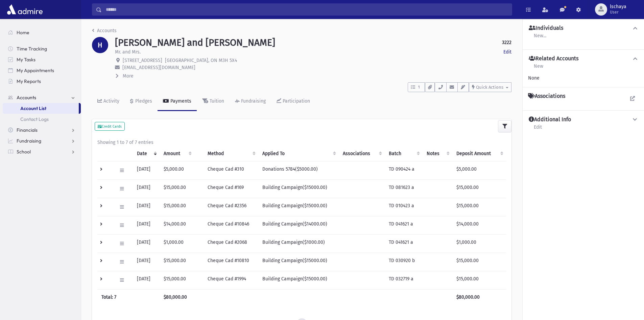 The width and height of the screenshot is (644, 320). What do you see at coordinates (124, 76) in the screenshot?
I see `button: More` at bounding box center [124, 76].